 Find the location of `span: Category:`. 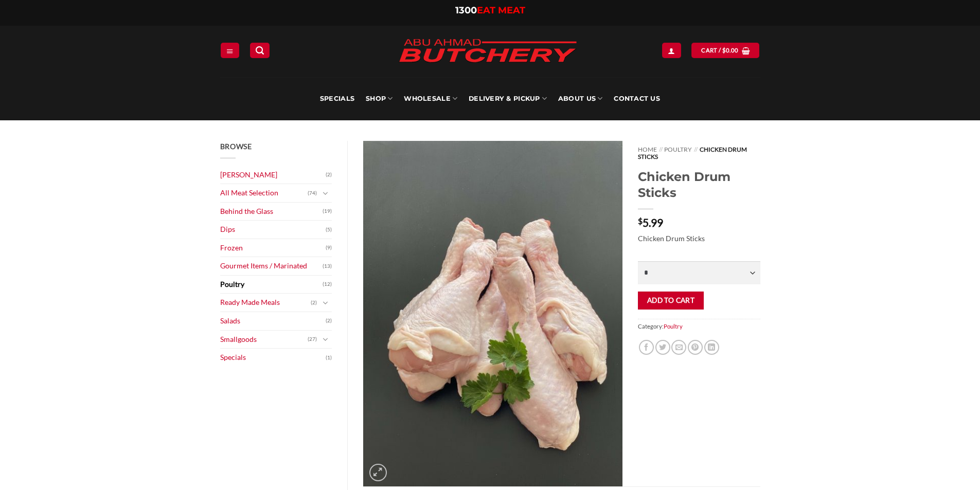

span: Category: is located at coordinates (698, 326).